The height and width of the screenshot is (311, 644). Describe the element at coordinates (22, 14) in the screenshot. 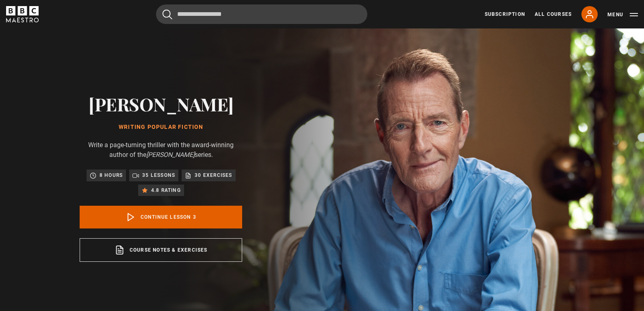

I see `svg: BBC Maestro` at that location.